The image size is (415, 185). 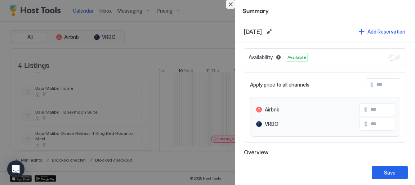 What do you see at coordinates (382, 31) in the screenshot?
I see `button: Add Reservation` at bounding box center [382, 31].